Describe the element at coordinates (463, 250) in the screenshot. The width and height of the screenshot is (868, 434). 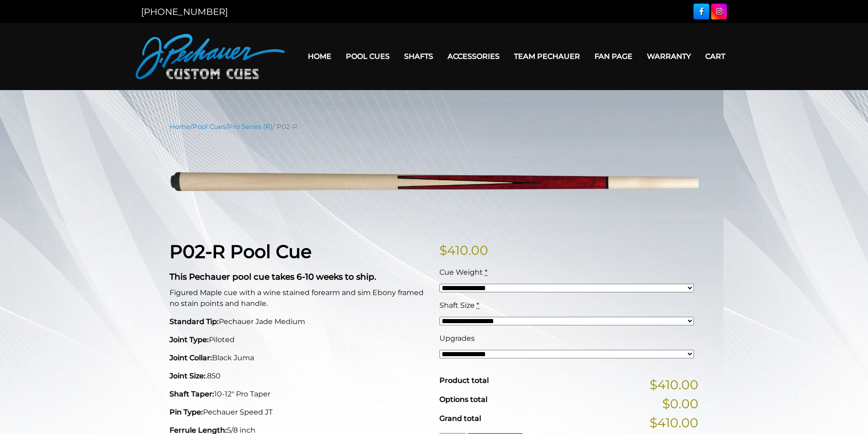
I see `bdi: 410.00` at that location.